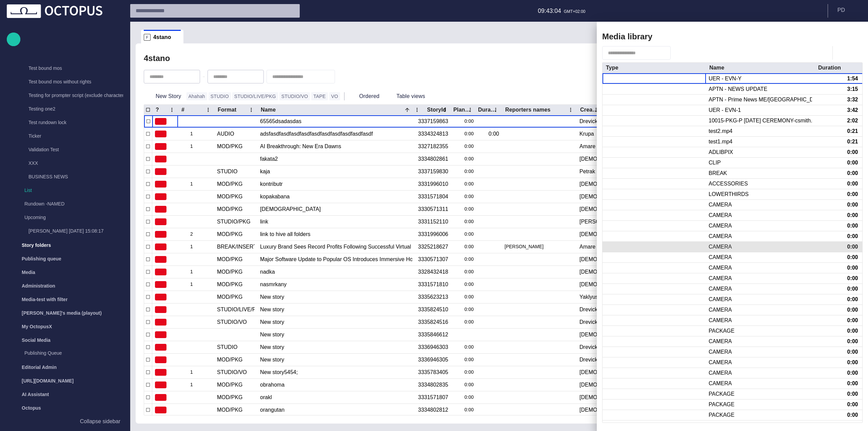 Image resolution: width=868 pixels, height=431 pixels. I want to click on div: Resize sidebar, so click(600, 236).